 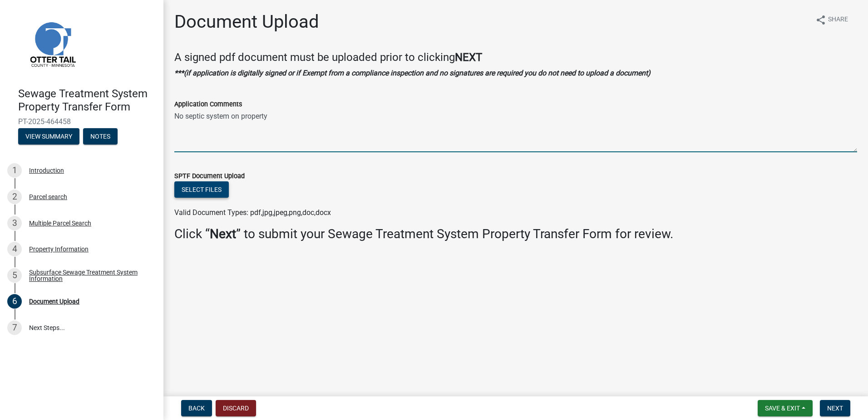 What do you see at coordinates (835, 408) in the screenshot?
I see `span: Next` at bounding box center [835, 408].